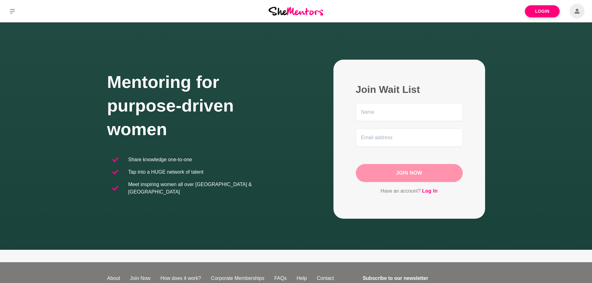  Describe the element at coordinates (160, 160) in the screenshot. I see `p: Share knowledge one-to-one` at that location.